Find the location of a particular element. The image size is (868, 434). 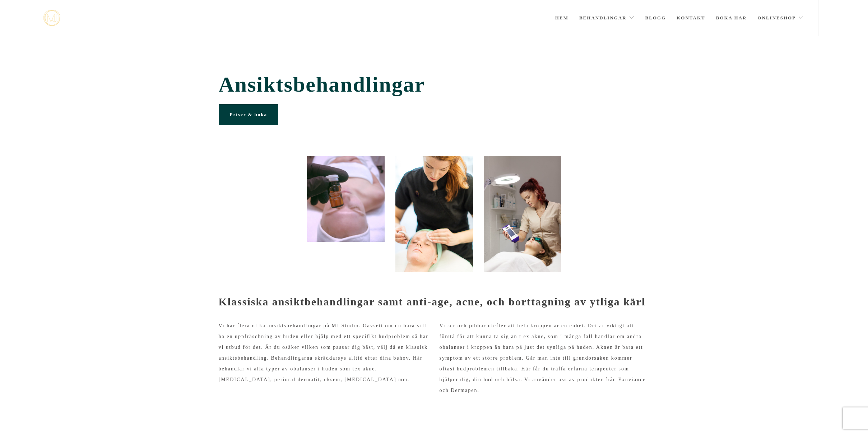

a: mjstudio mjstudio mjstudio is located at coordinates (51, 17).